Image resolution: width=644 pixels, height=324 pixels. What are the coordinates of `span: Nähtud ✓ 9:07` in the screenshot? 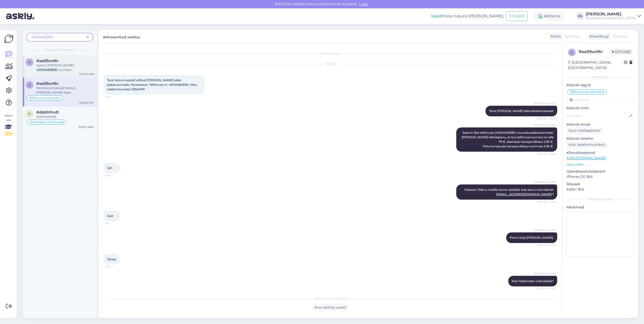 It's located at (547, 119).